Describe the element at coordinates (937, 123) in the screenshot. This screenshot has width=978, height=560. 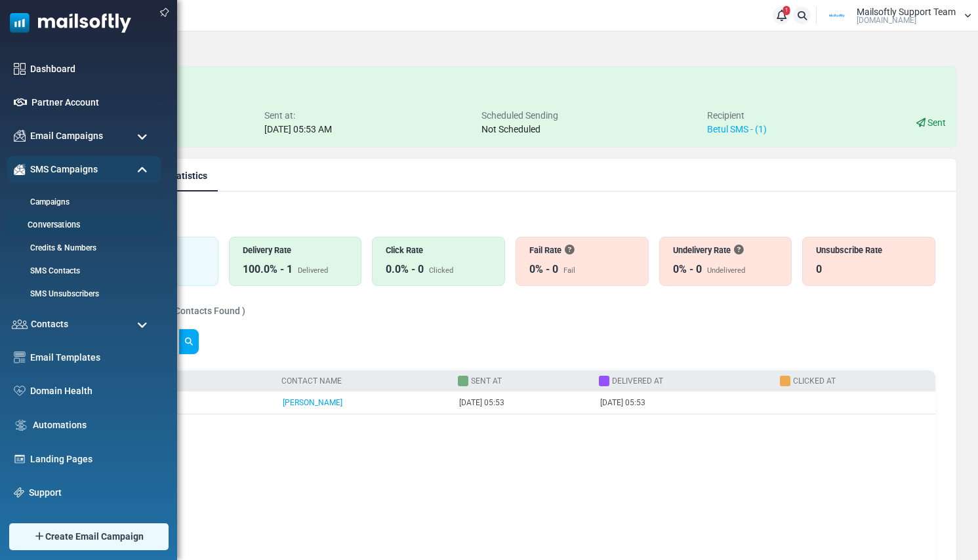
I see `span: translation missing: en.sms_campaigns.show.sent` at that location.